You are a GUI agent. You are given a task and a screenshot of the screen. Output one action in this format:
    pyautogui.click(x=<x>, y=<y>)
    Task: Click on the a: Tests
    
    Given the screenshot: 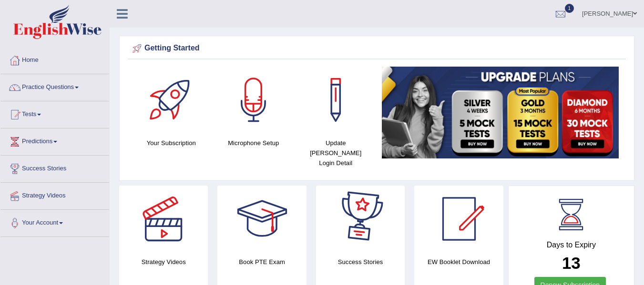 What is the action you would take?
    pyautogui.click(x=55, y=114)
    